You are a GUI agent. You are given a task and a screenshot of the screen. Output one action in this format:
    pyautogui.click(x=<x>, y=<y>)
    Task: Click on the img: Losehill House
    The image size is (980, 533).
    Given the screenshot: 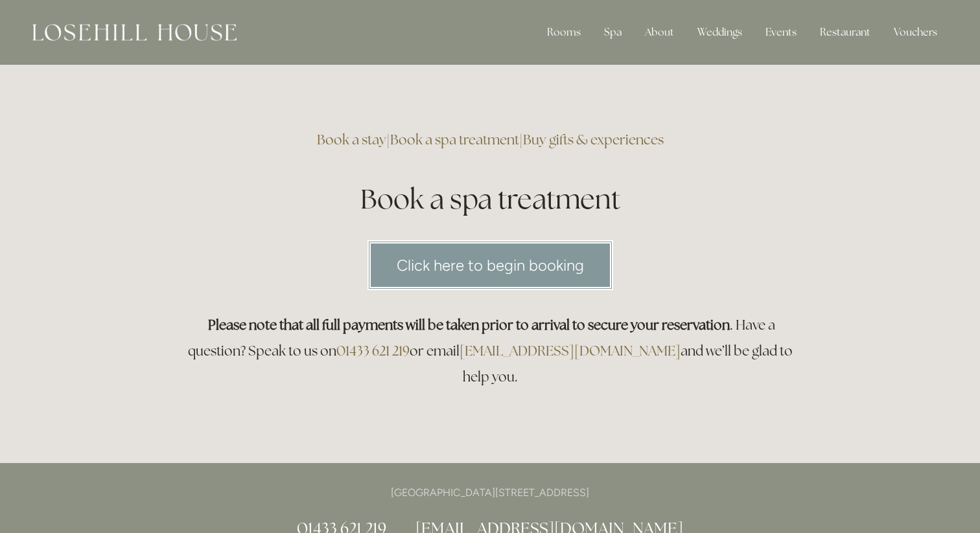 What is the action you would take?
    pyautogui.click(x=135, y=32)
    